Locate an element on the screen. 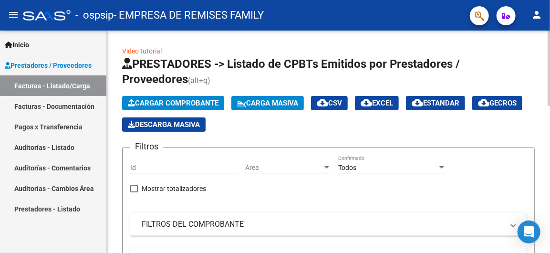 The width and height of the screenshot is (550, 253). span: - EMPRESA DE REMISES FAMILY is located at coordinates (189, 15).